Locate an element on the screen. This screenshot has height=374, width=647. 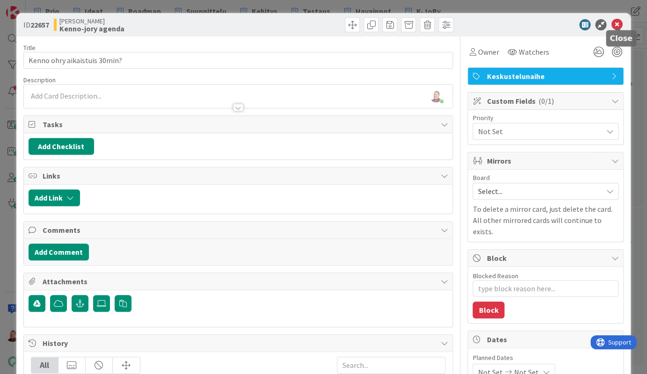
h5: Close is located at coordinates (621, 38).